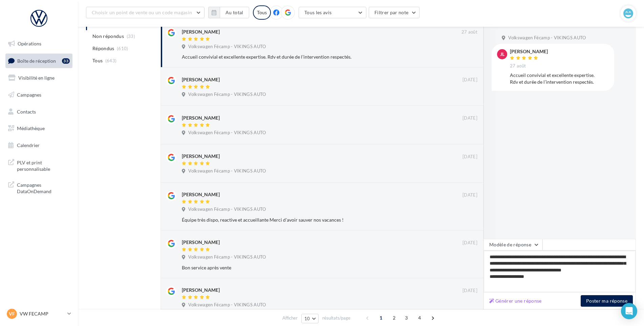 Image resolution: width=644 pixels, height=326 pixels. Describe the element at coordinates (629, 311) in the screenshot. I see `div: Open Intercom Messenger` at that location.